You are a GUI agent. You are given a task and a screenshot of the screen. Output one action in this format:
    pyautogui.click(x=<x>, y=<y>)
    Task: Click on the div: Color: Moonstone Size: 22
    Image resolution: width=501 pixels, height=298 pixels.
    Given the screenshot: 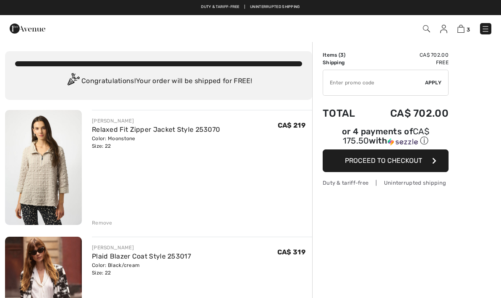 What is the action you would take?
    pyautogui.click(x=156, y=142)
    